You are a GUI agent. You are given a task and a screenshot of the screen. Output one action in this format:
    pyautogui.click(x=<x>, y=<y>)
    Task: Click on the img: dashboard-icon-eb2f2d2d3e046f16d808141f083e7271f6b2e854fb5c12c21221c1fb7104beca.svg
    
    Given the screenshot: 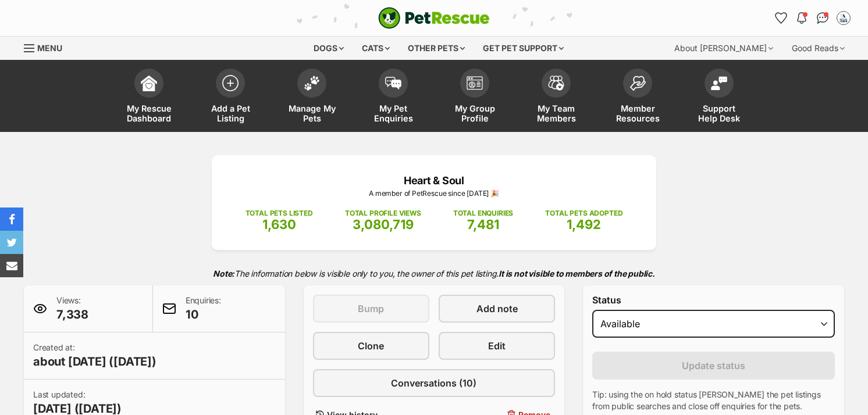 What is the action you would take?
    pyautogui.click(x=149, y=84)
    